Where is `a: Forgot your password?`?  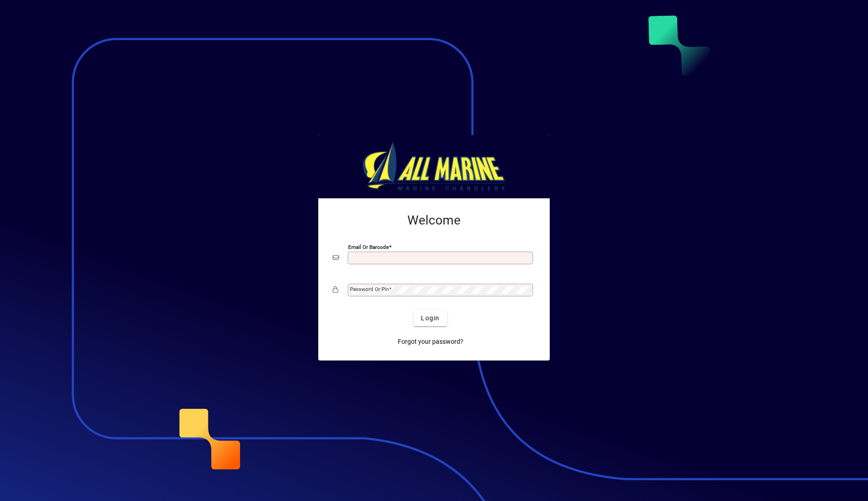
a: Forgot your password? is located at coordinates (430, 342).